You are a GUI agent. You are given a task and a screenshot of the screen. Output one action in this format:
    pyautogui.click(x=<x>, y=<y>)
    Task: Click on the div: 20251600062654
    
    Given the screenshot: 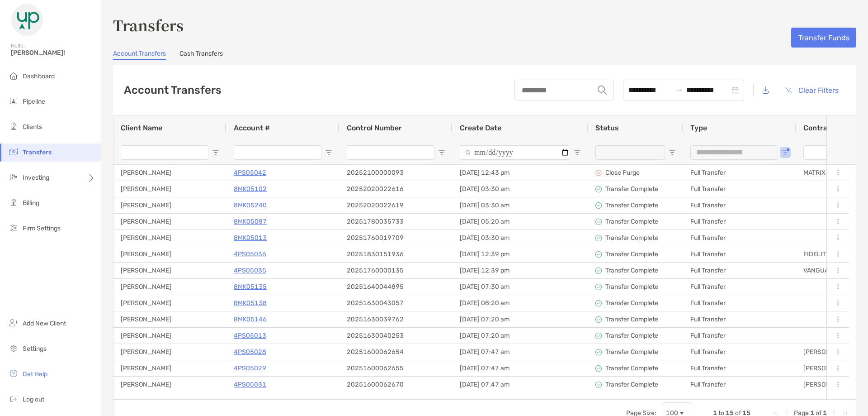 What is the action you would take?
    pyautogui.click(x=396, y=351)
    